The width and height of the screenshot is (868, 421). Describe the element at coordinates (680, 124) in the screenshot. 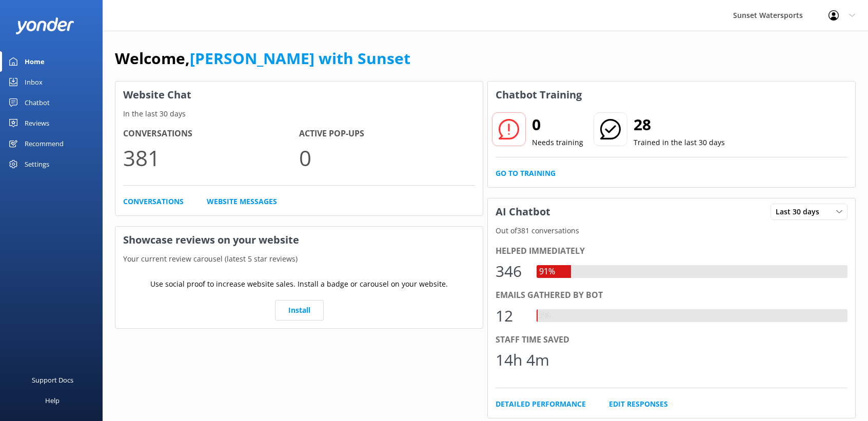

I see `h2: 28` at that location.